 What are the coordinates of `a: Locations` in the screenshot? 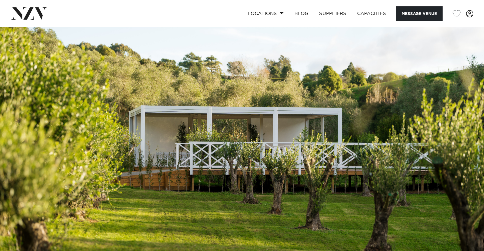 It's located at (266, 13).